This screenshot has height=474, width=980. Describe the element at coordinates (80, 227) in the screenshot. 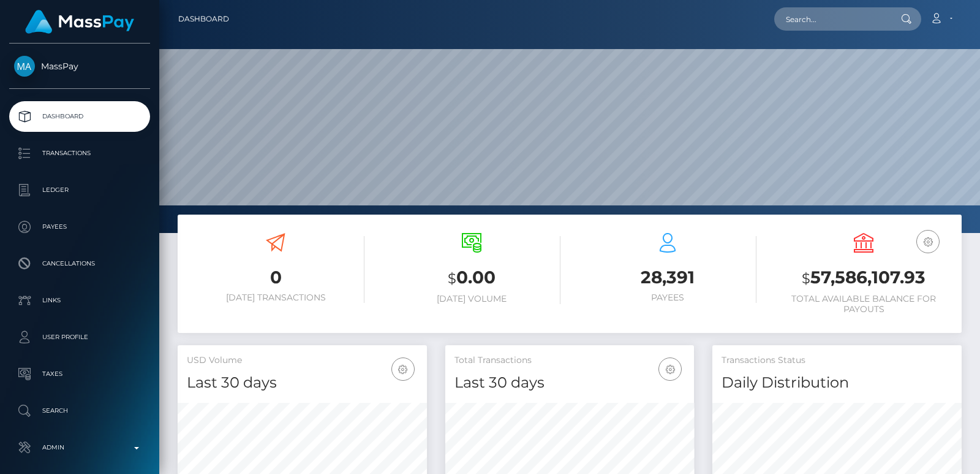

I see `a: Payees` at that location.